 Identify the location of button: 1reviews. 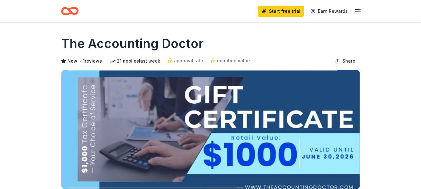
(92, 61).